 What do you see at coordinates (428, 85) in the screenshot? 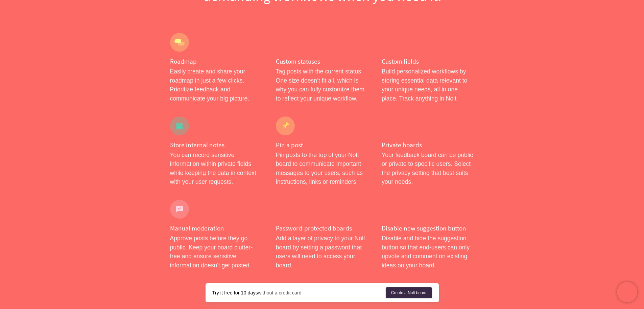
I see `p: Build personalized workflows by storing essential data relevant to your unique needs, all in one ...` at bounding box center [428, 85].